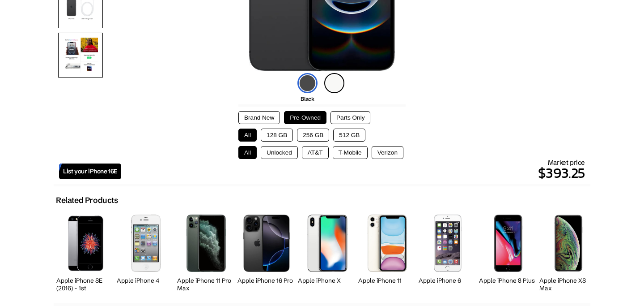  I want to click on img: iPhone 16 Pro, so click(266, 243).